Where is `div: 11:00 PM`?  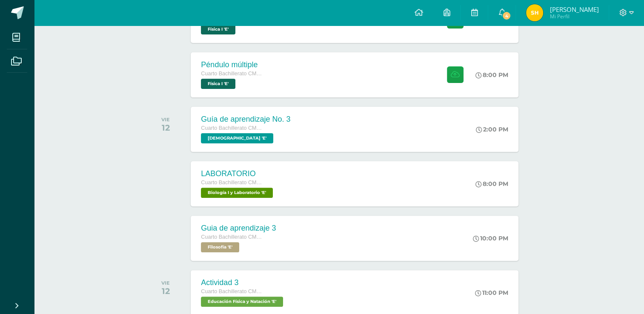 div: 11:00 PM is located at coordinates (491, 293).